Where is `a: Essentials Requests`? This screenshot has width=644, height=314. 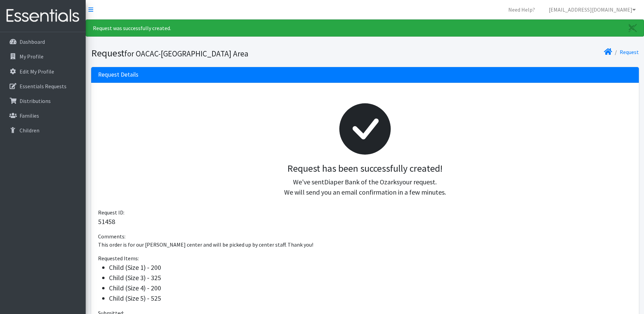
a: Essentials Requests is located at coordinates (43, 87).